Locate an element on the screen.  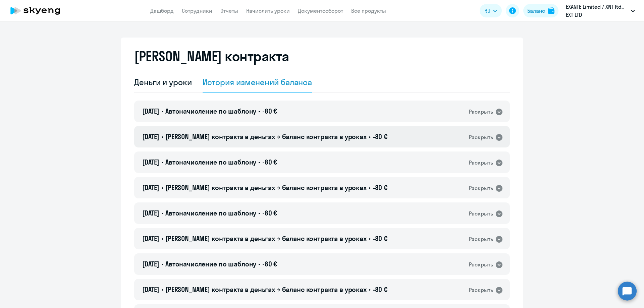
button: RU is located at coordinates (491, 11).